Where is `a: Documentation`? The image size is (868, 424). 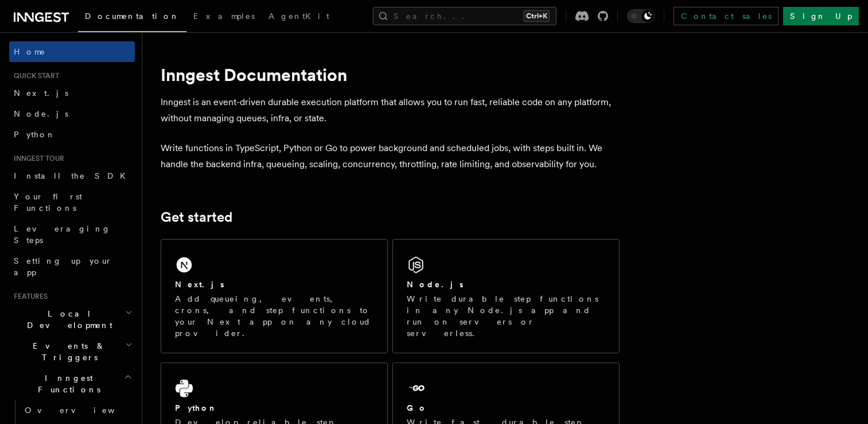
a: Documentation is located at coordinates (132, 18).